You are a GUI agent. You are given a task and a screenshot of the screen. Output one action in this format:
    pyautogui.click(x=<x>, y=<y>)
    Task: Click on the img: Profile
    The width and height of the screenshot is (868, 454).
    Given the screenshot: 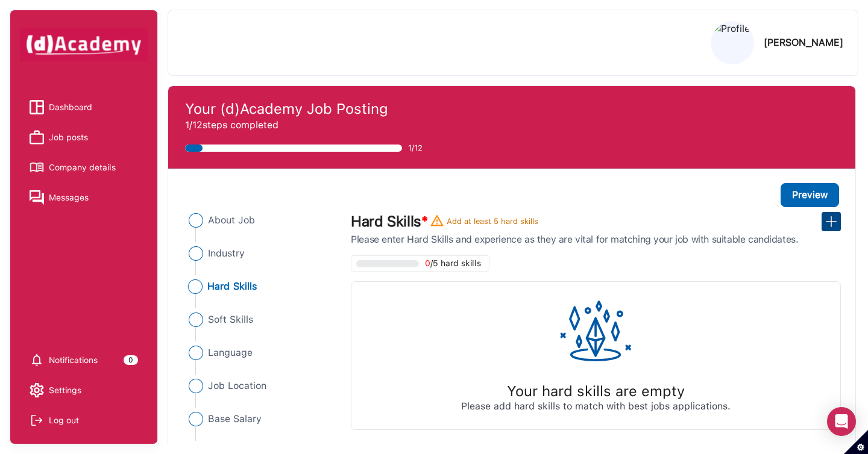 What is the action you would take?
    pyautogui.click(x=733, y=43)
    